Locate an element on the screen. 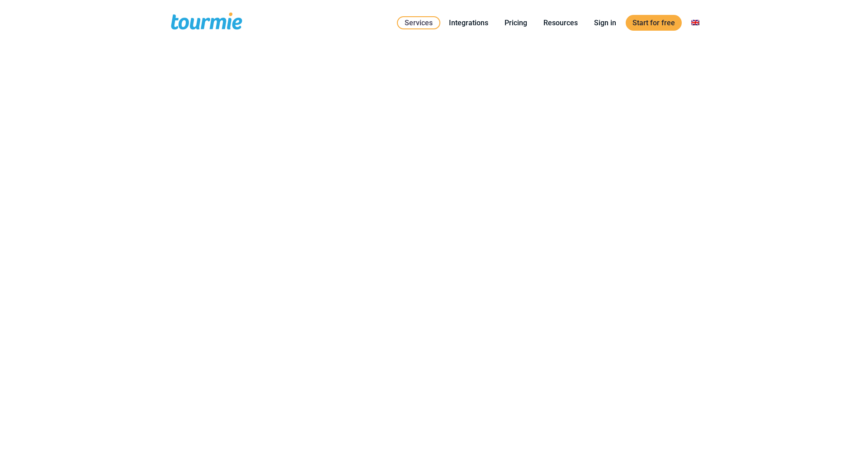 Image resolution: width=868 pixels, height=470 pixels. a: Services is located at coordinates (418, 23).